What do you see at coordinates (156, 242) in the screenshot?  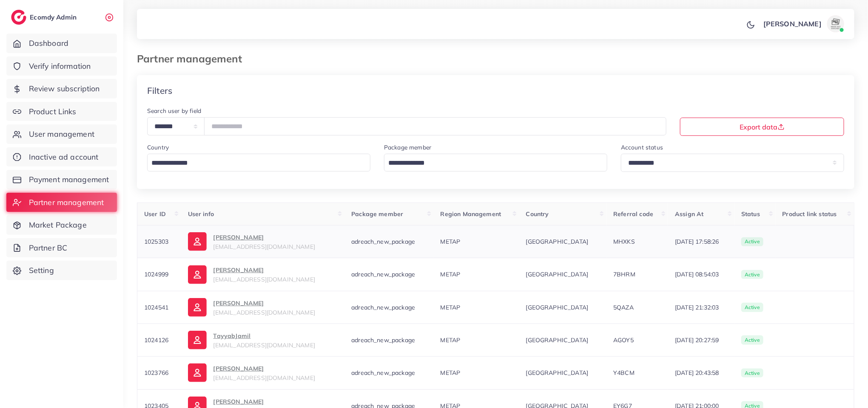 I see `span: 1025303` at bounding box center [156, 242].